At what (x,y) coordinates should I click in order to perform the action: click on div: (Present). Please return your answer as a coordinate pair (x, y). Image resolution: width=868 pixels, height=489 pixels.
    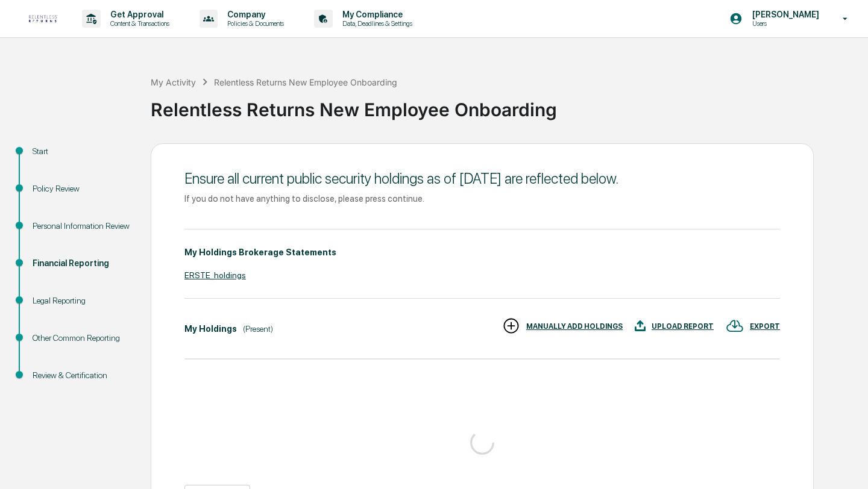
    Looking at the image, I should click on (258, 328).